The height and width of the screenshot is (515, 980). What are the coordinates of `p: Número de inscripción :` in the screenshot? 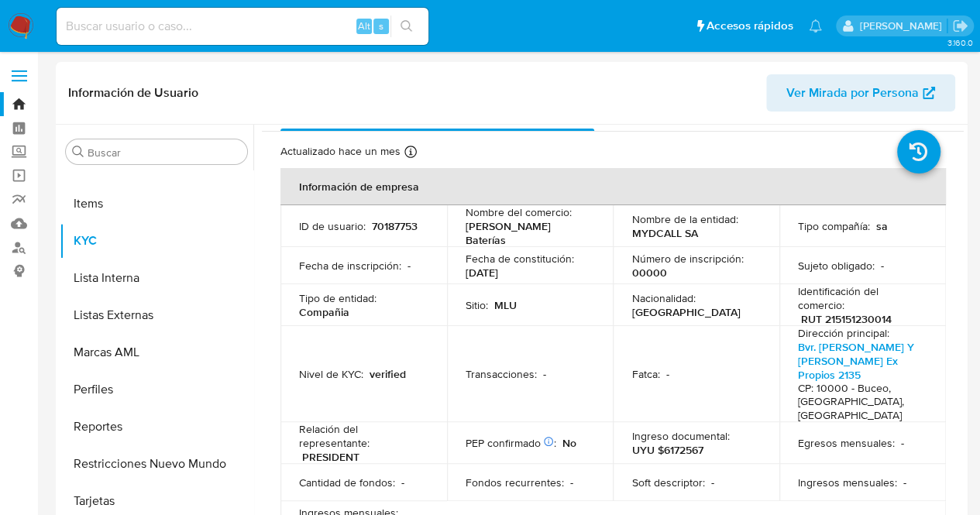 It's located at (688, 259).